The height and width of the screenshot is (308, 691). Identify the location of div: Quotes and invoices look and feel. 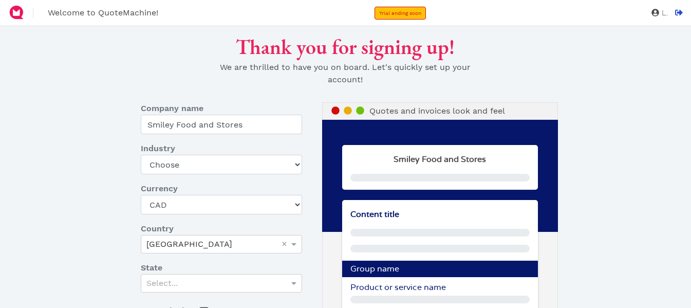
(440, 111).